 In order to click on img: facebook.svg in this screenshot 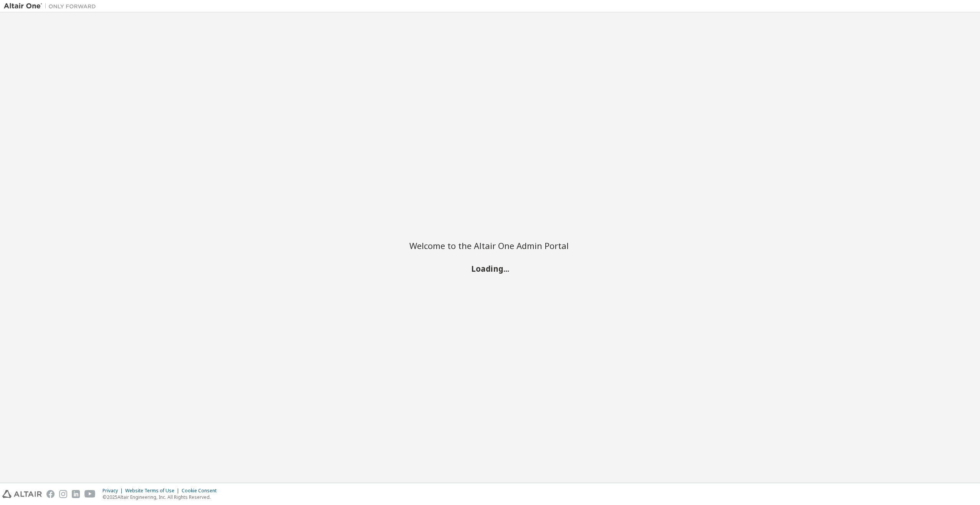, I will do `click(51, 494)`.